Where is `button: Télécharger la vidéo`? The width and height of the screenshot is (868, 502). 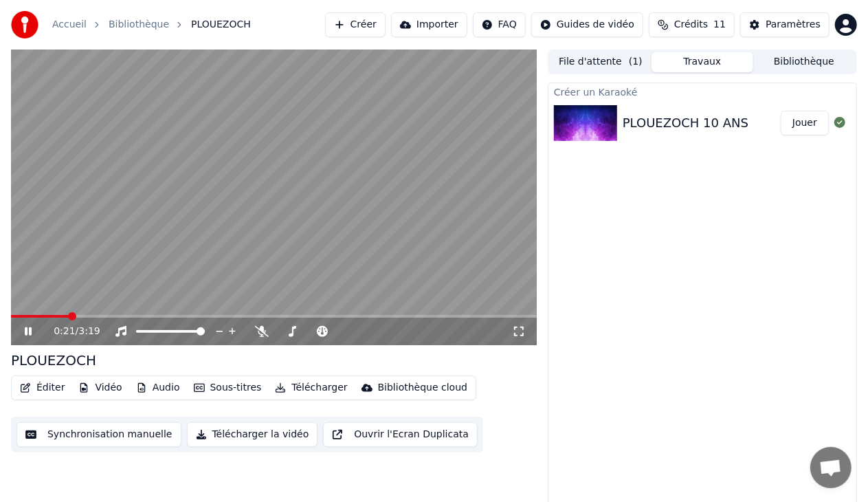 button: Télécharger la vidéo is located at coordinates (252, 435).